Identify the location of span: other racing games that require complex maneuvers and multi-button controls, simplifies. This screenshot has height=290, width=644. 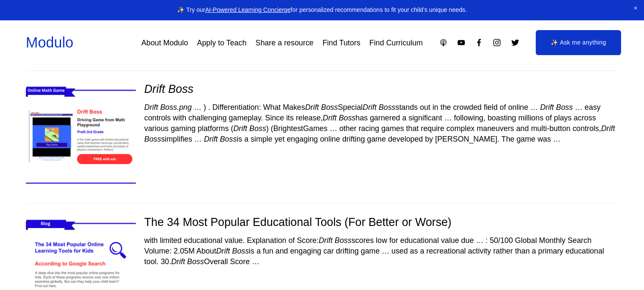
(379, 133).